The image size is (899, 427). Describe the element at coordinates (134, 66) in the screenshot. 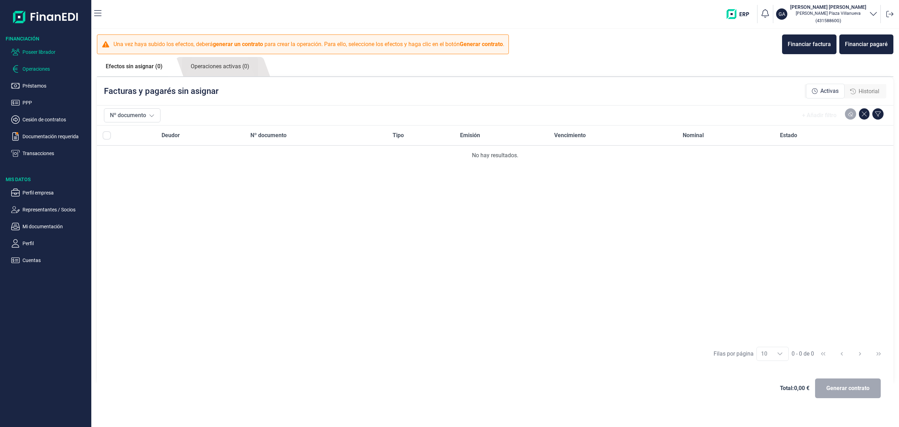

I see `a: Efectos sin asignar (0)` at that location.